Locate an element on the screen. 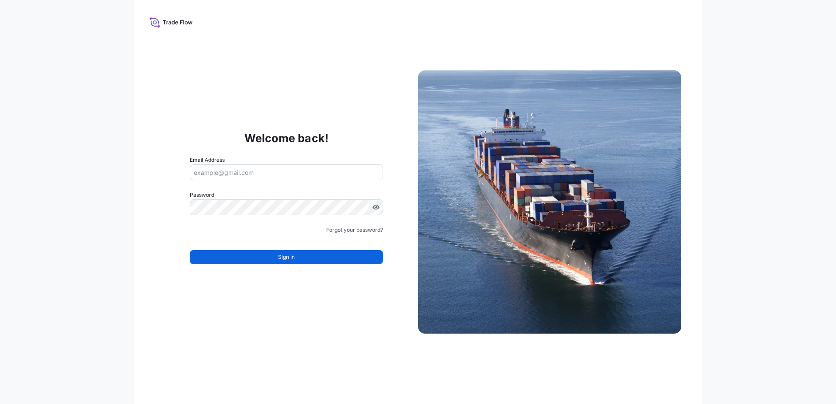 The image size is (836, 404). label: Password is located at coordinates (287, 195).